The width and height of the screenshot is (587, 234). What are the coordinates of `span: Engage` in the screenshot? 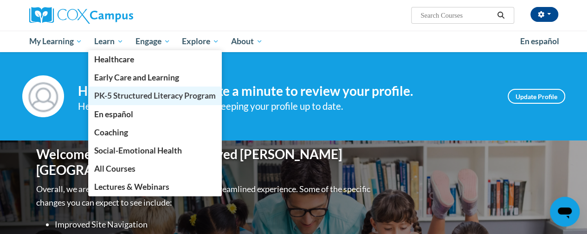 It's located at (153, 41).